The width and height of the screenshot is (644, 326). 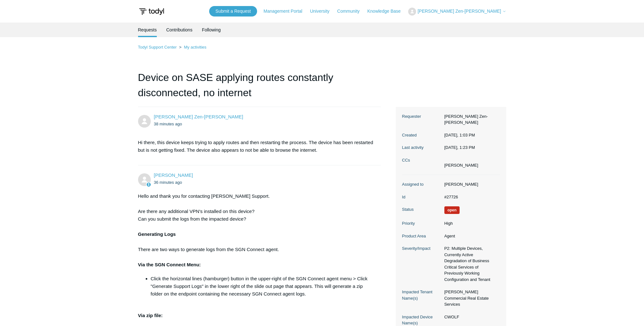 I want to click on span: Kris Haire, so click(x=174, y=175).